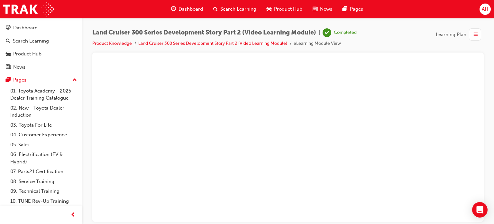 This screenshot has width=494, height=224. What do you see at coordinates (43, 158) in the screenshot?
I see `a: 06. Electrification (EV & Hybrid)` at bounding box center [43, 158].